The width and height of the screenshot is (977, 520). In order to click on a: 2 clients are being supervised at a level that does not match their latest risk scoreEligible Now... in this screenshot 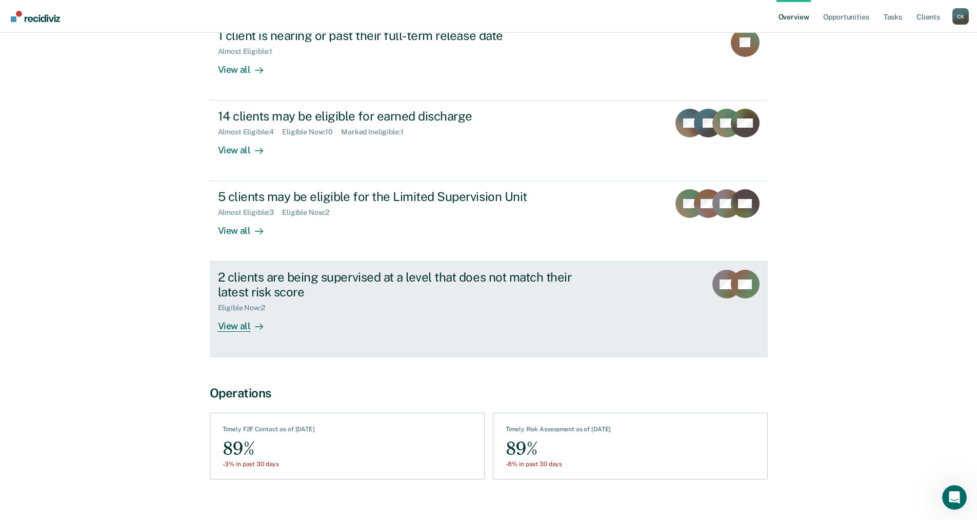, I will do `click(489, 309)`.